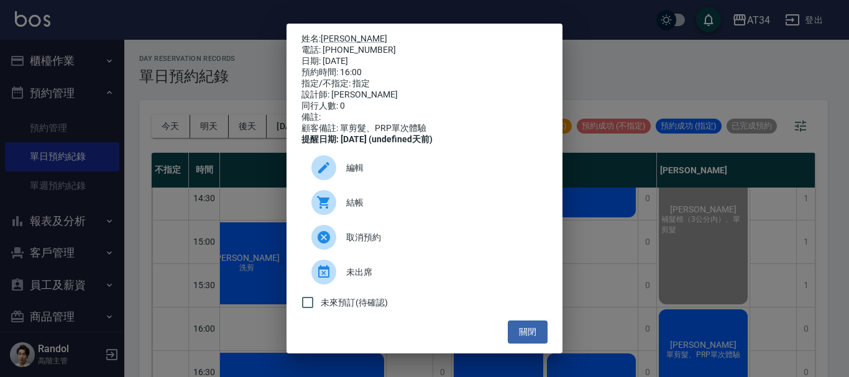  Describe the element at coordinates (424, 39) in the screenshot. I see `p: 姓名:` at that location.